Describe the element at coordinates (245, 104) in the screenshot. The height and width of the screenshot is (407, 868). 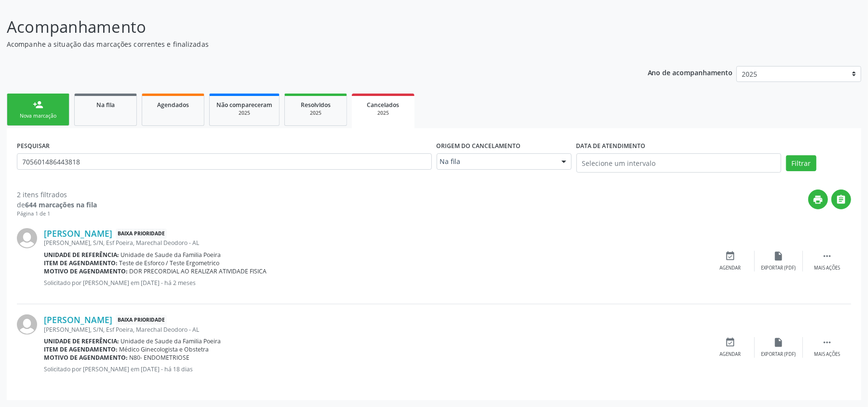
I see `span: Não compareceram` at that location.